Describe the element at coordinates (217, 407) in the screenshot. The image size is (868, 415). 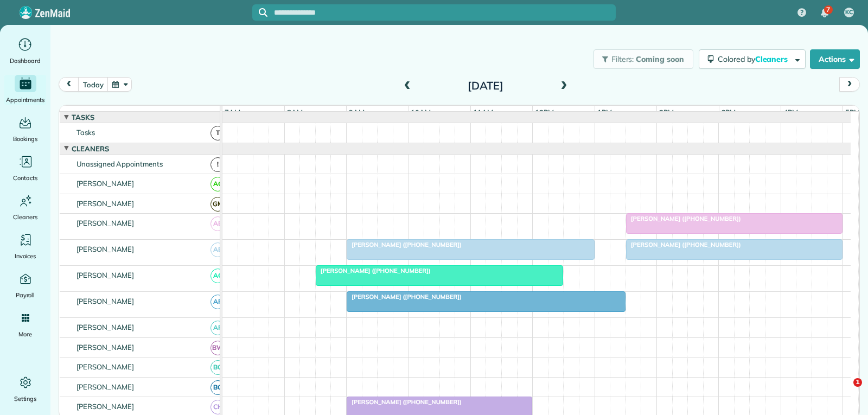
I see `span: CH` at that location.